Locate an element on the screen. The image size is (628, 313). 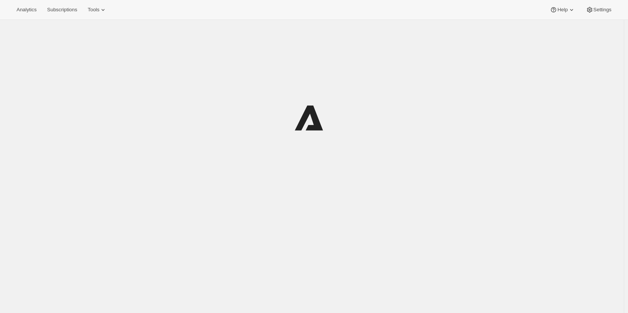
button: Help is located at coordinates (562, 10).